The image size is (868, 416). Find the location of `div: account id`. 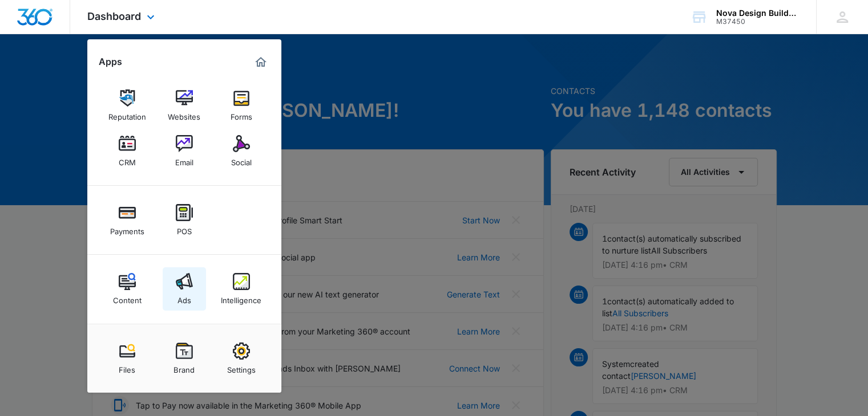

div: account id is located at coordinates (757, 22).